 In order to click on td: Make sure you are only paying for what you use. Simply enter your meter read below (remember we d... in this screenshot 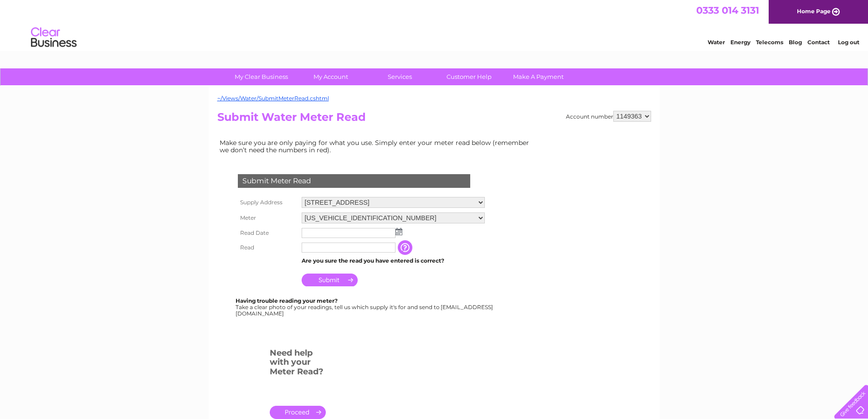, I will do `click(376, 146)`.